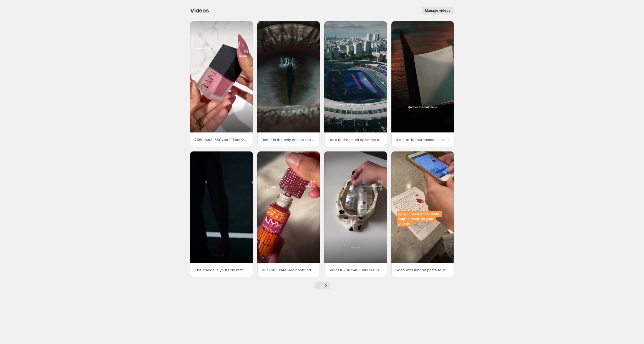  I want to click on p: The choice is yours No matter what youre running more Run in the all-new Pegasus Vomero and Struc..., so click(222, 270).